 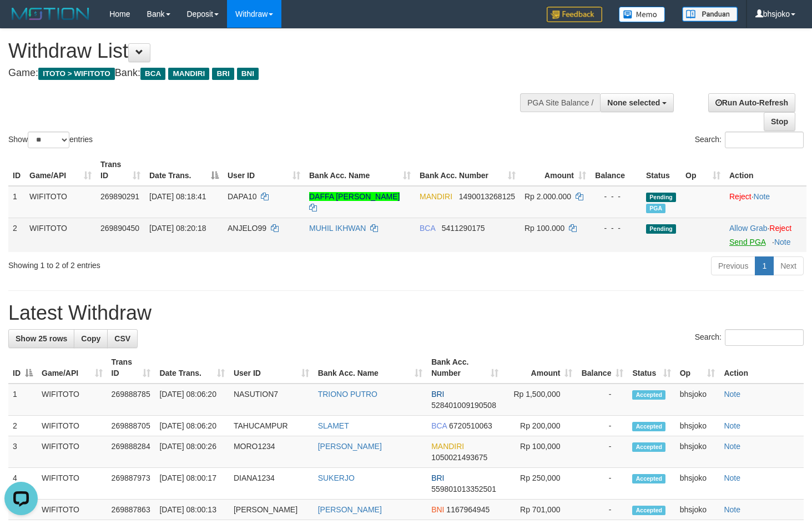 I want to click on a: Next, so click(x=788, y=266).